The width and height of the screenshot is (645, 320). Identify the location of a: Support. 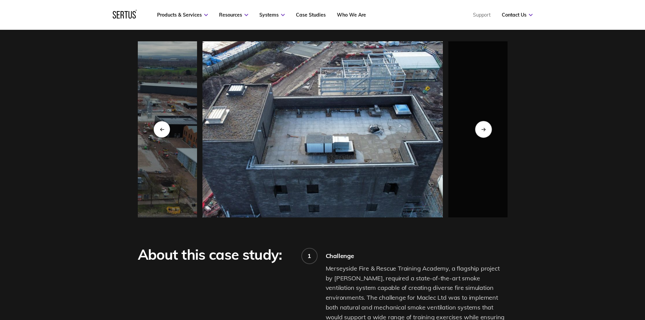
(482, 15).